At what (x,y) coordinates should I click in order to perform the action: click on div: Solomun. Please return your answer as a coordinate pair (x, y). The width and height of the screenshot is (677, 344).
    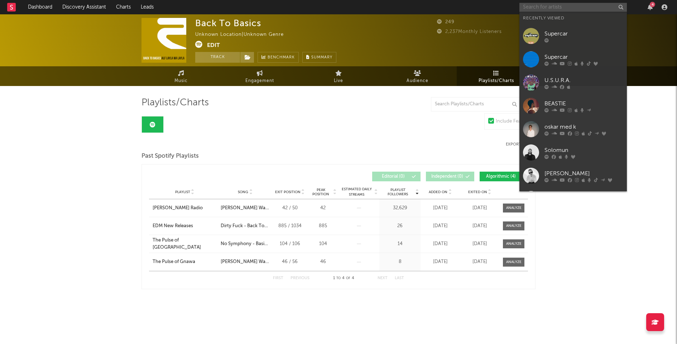
    Looking at the image, I should click on (584, 150).